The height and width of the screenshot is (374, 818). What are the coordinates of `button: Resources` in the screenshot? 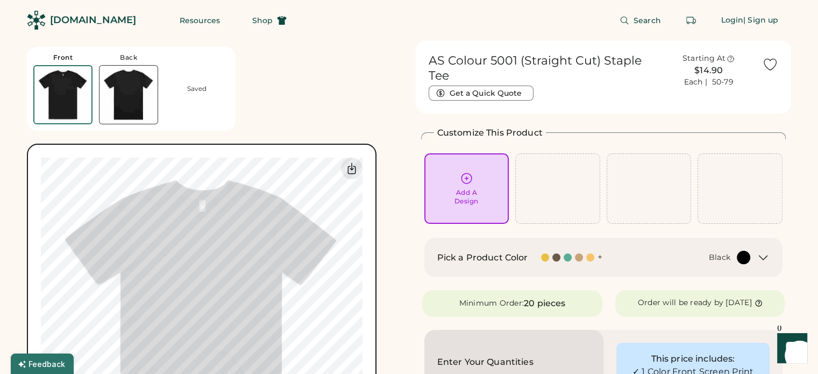 It's located at (200, 20).